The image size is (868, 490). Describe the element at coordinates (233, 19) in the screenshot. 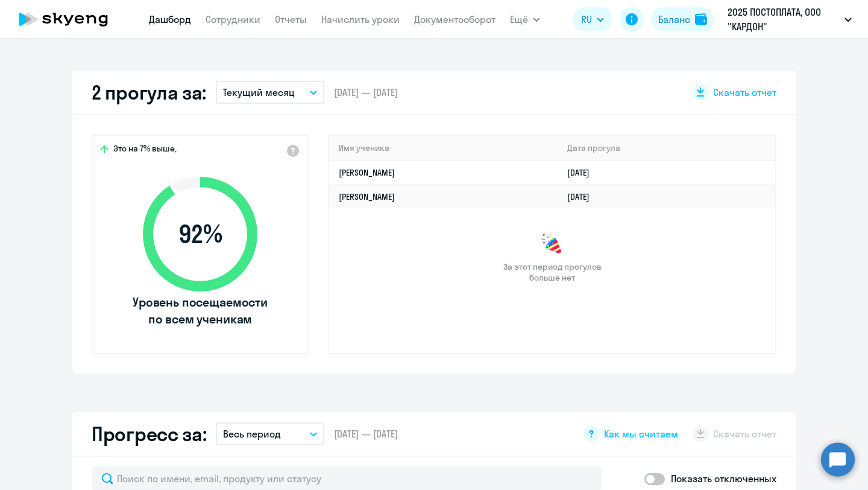

I see `a: Сотрудники` at that location.